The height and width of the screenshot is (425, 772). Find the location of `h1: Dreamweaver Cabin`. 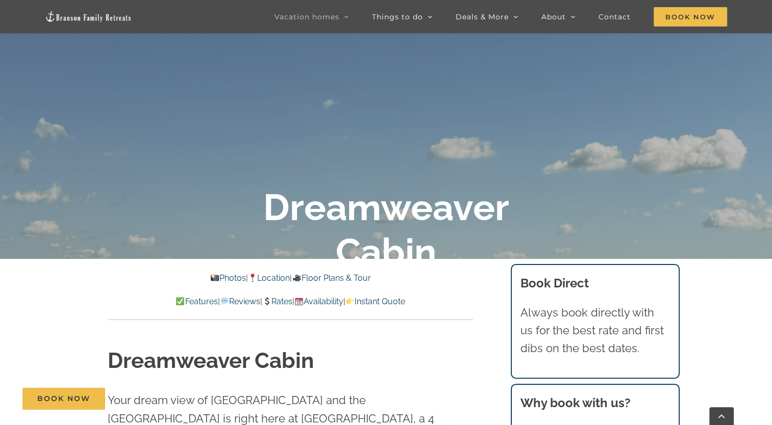

h1: Dreamweaver Cabin is located at coordinates (290, 361).